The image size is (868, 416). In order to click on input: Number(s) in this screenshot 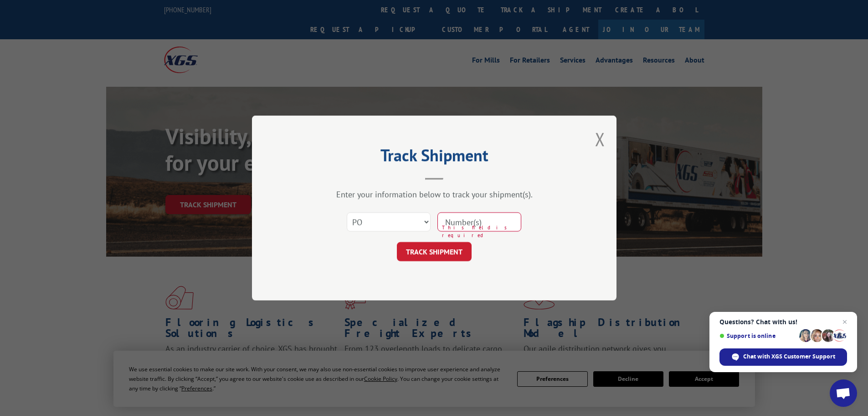, I will do `click(479, 222)`.